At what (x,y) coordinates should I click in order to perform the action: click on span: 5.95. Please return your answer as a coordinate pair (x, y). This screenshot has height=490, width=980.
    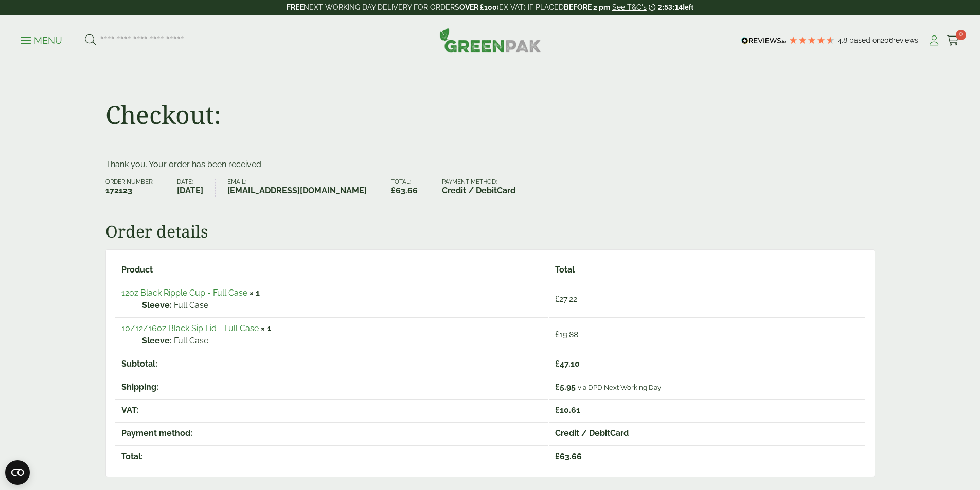
    Looking at the image, I should click on (565, 387).